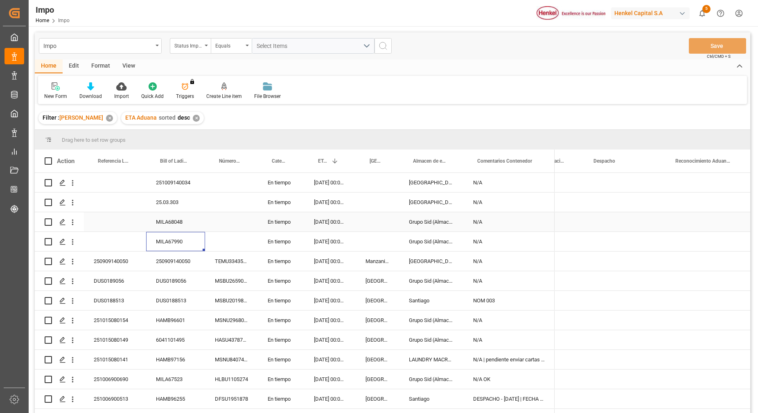 This screenshot has width=758, height=413. I want to click on span: Filter :, so click(51, 117).